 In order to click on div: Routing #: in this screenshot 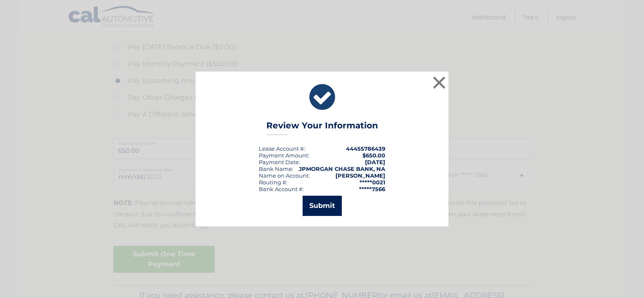, I will do `click(273, 183)`.